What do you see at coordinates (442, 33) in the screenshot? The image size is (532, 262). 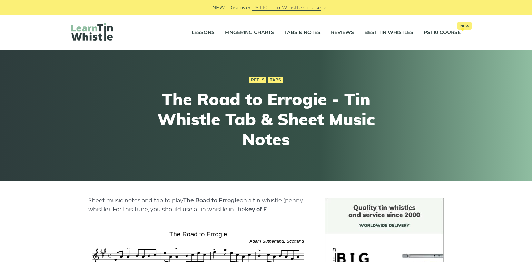 I see `a: PST10 CourseNew` at bounding box center [442, 33].